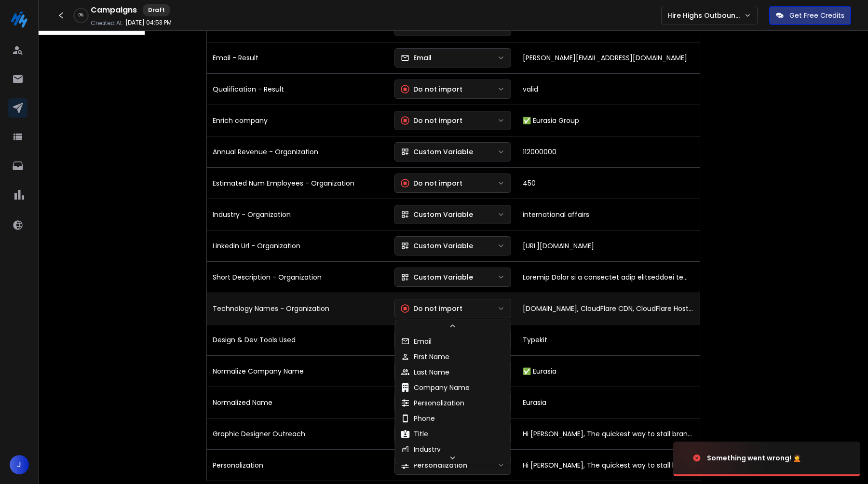  I want to click on td: Short Description - Organization, so click(297, 277).